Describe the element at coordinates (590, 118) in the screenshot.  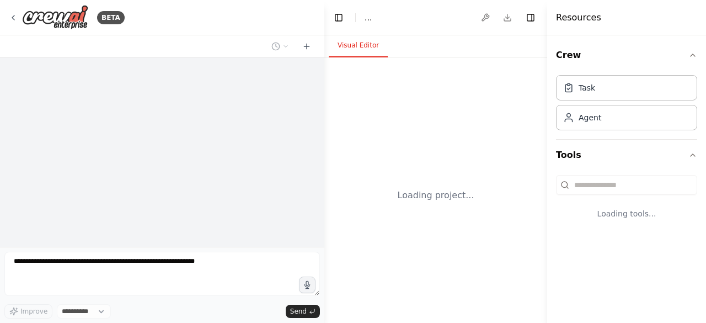
I see `div: Agent` at that location.